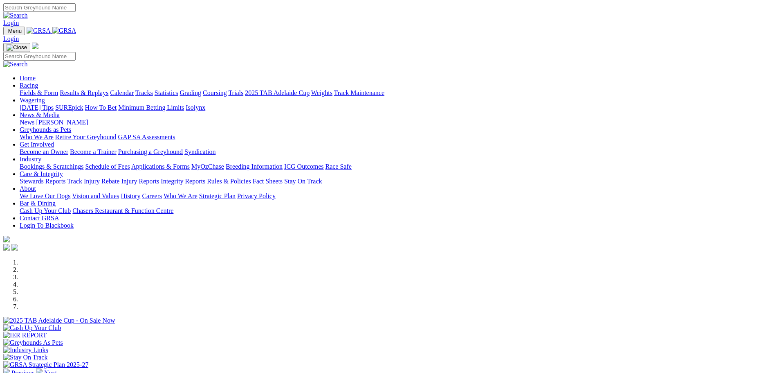  What do you see at coordinates (45, 129) in the screenshot?
I see `a: Greyhounds as Pets` at bounding box center [45, 129].